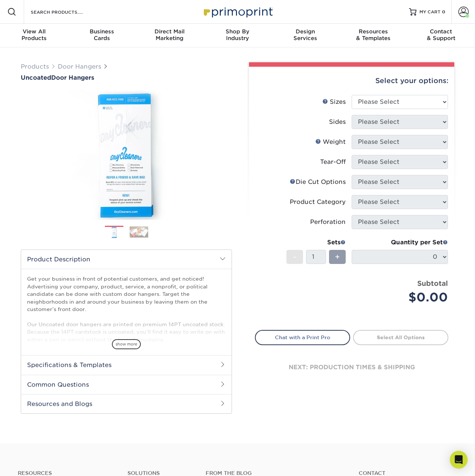  Describe the element at coordinates (127, 155) in the screenshot. I see `img: Uncoated 01` at that location.